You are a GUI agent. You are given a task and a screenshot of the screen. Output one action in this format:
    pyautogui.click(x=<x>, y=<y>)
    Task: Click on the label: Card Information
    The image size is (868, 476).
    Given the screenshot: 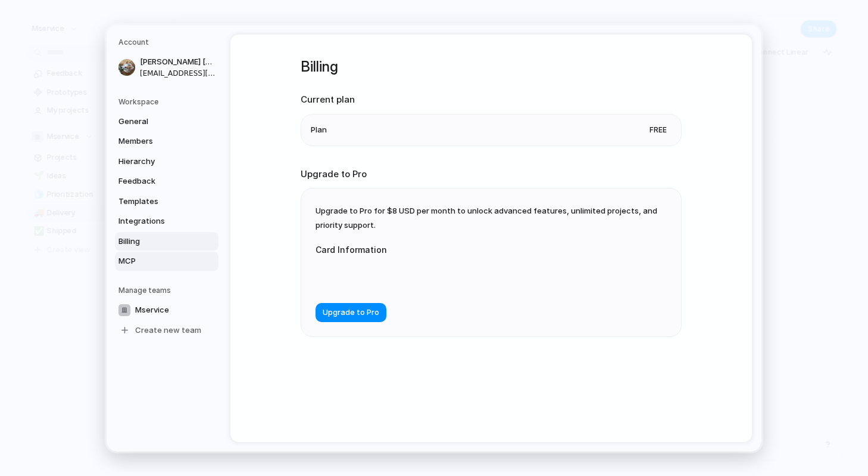 What is the action you would take?
    pyautogui.click(x=435, y=249)
    